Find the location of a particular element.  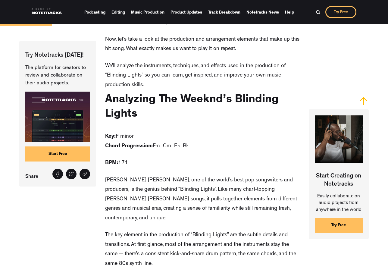

p: The key element in the production of “Blinding Lights” are the subtle details and transitions. At... is located at coordinates (202, 249).